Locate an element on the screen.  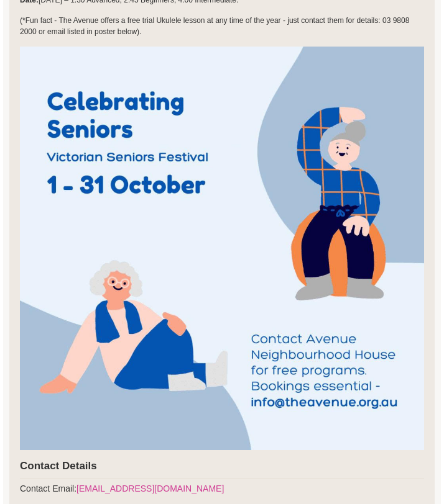
div: Contact Email: is located at coordinates (222, 477).